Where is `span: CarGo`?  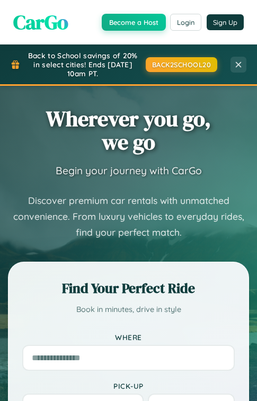
span: CarGo is located at coordinates (41, 22).